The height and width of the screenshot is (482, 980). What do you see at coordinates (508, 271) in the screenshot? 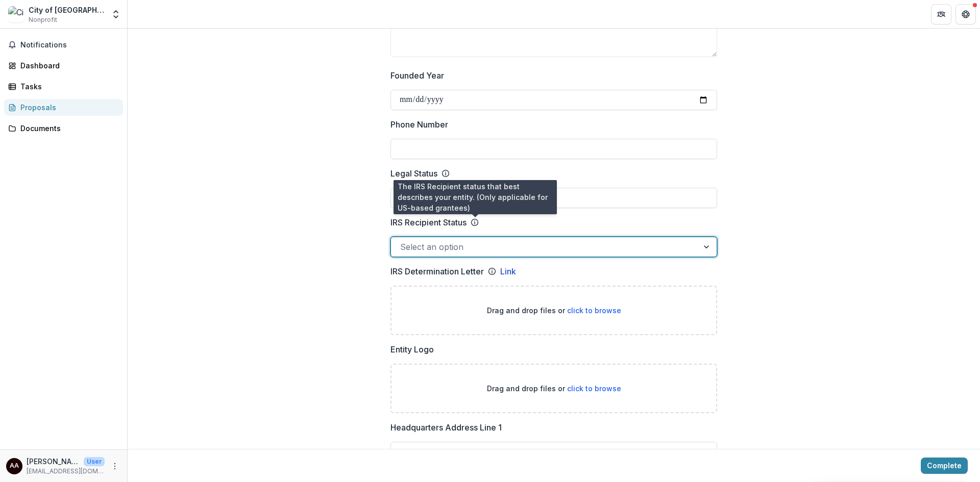
I see `a: Link` at bounding box center [508, 271].